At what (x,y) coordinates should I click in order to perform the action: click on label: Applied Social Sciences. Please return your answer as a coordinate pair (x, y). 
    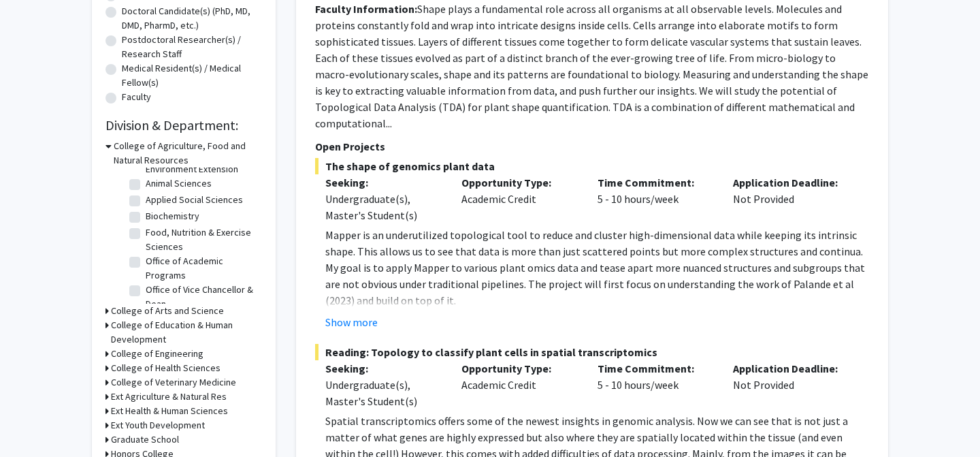
    Looking at the image, I should click on (194, 200).